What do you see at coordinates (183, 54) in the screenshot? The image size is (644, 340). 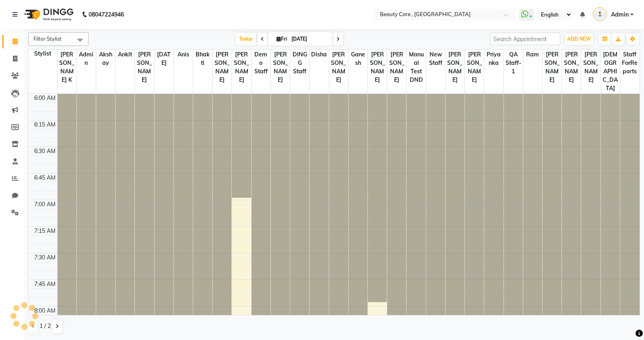 I see `span: Anis` at bounding box center [183, 54].